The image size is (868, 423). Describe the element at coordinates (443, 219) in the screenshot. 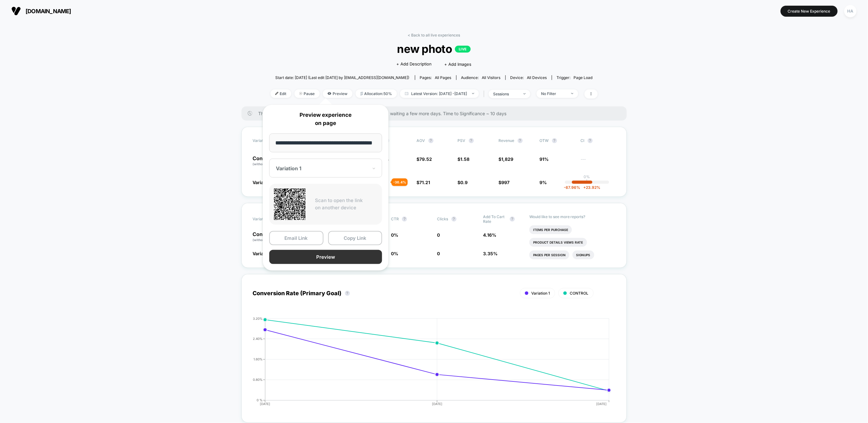

I see `span: Clicks` at that location.